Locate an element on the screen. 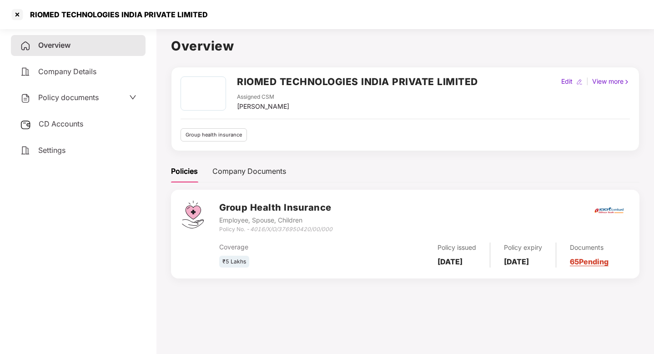 This screenshot has width=654, height=354. h2: RIOMED TECHNOLOGIES INDIA PRIVATE LIMITED is located at coordinates (358, 81).